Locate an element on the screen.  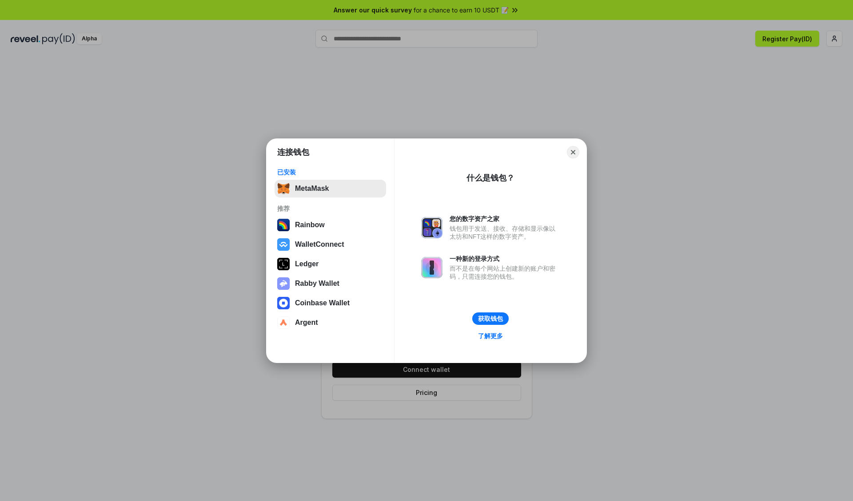
button: Coinbase Wallet is located at coordinates (330, 303).